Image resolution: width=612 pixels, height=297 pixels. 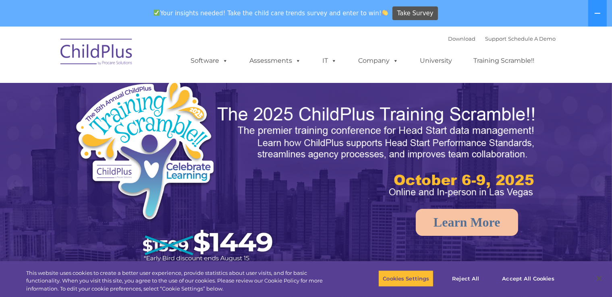 I want to click on span: Phone number, so click(x=129, y=89).